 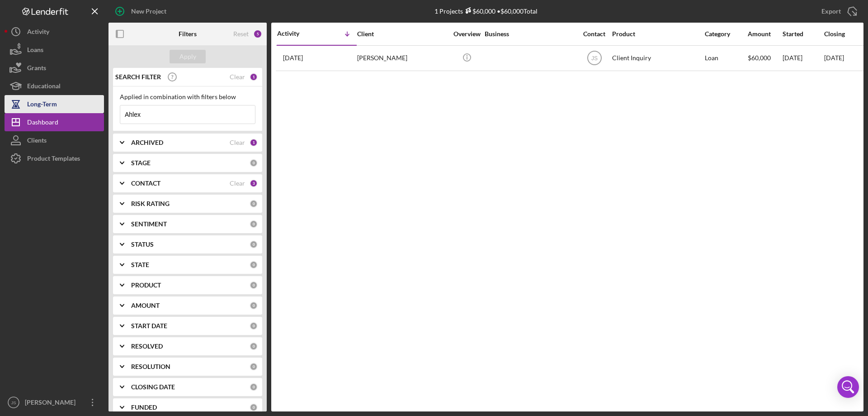 I want to click on div: Product, so click(x=658, y=34).